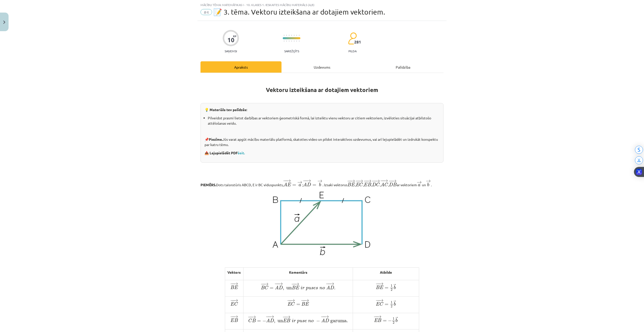  Describe the element at coordinates (316, 288) in the screenshot. I see `span: s` at that location.